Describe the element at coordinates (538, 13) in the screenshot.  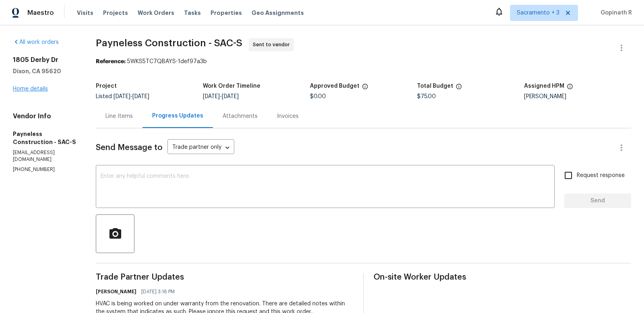
I see `span: Sacramento + 3` at that location.